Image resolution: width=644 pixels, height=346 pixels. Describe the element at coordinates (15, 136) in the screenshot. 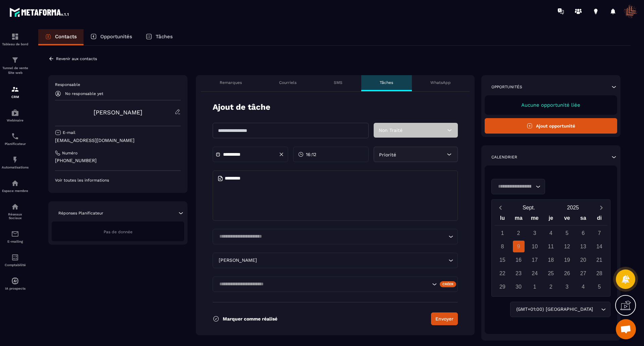

I see `img: scheduler` at that location.